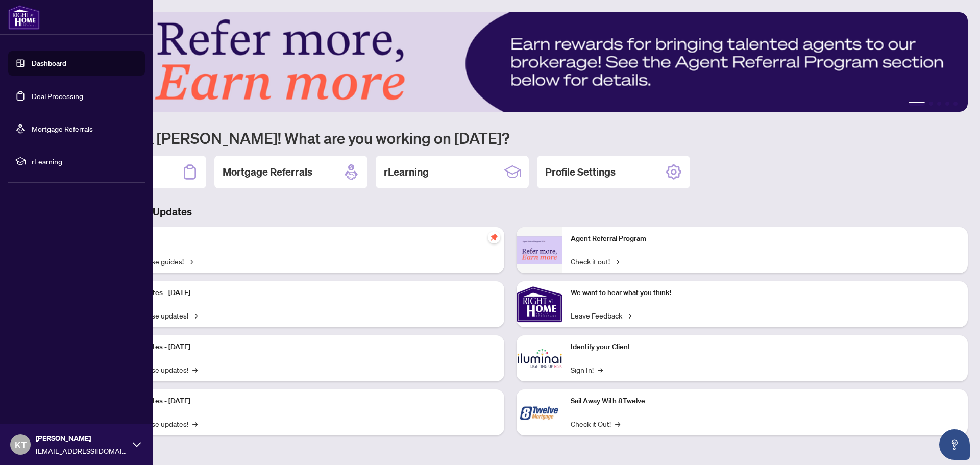 This screenshot has height=465, width=980. What do you see at coordinates (494, 238) in the screenshot?
I see `span: pushpin` at bounding box center [494, 238].